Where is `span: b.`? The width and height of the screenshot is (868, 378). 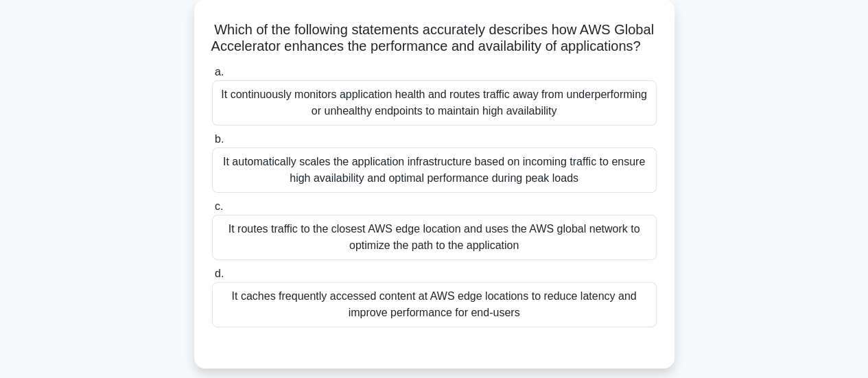 span: b. is located at coordinates (219, 139).